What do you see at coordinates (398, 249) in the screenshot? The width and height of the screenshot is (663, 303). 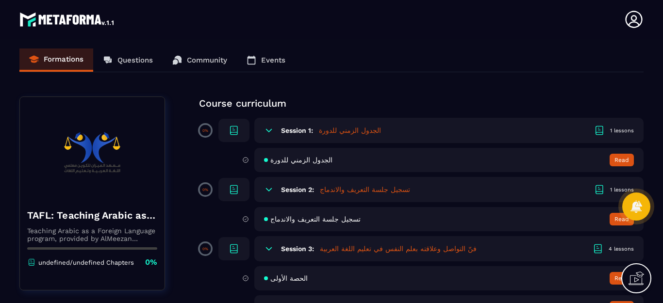 I see `h5: فنّ التواصل وعلاقته بعلم النفس في تعليم اللغة العربية` at bounding box center [398, 249].